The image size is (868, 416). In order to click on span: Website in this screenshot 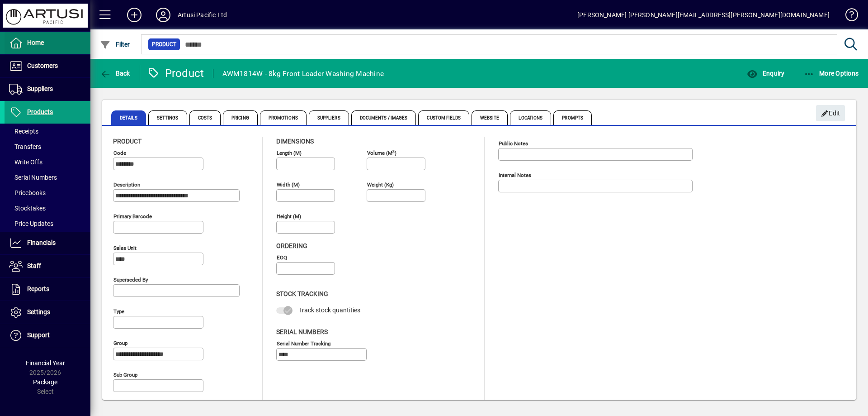, I will do `click(489, 117)`.